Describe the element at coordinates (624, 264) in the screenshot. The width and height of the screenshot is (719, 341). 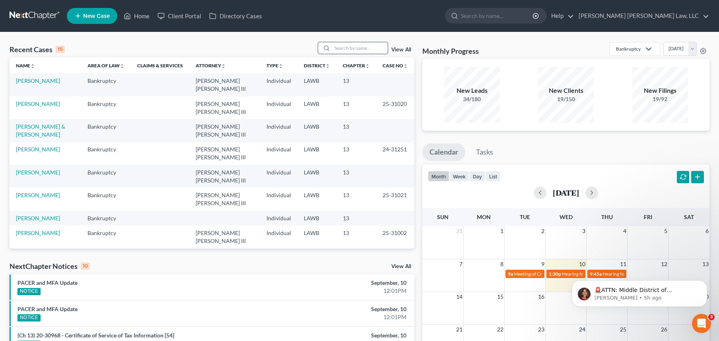
I see `span: 11` at that location.